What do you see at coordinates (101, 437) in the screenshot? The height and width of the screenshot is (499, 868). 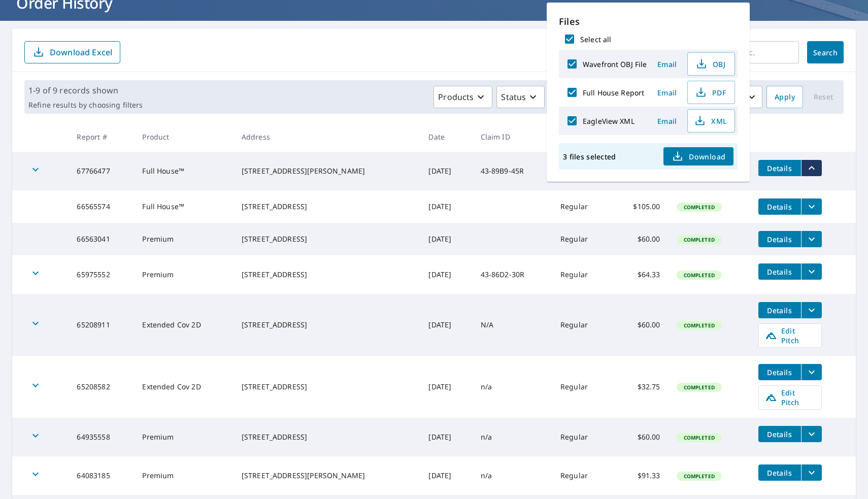 I see `td: 64935558` at bounding box center [101, 437].